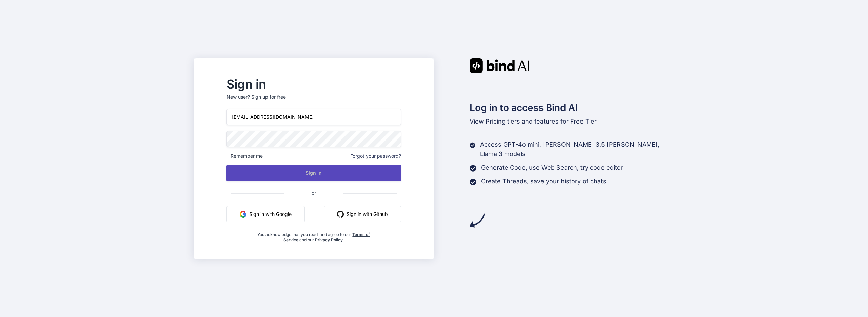  I want to click on a: Privacy Policy., so click(330, 240).